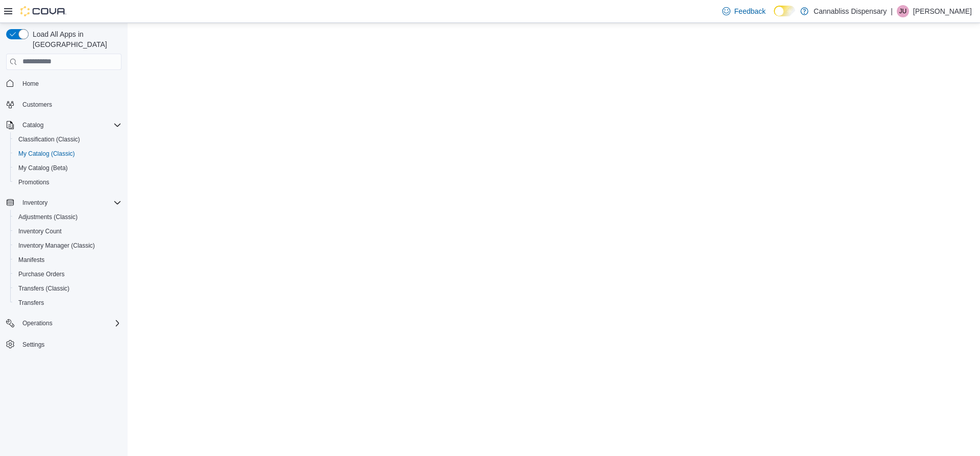 The width and height of the screenshot is (980, 456). Describe the element at coordinates (68, 303) in the screenshot. I see `button: Transfers` at that location.